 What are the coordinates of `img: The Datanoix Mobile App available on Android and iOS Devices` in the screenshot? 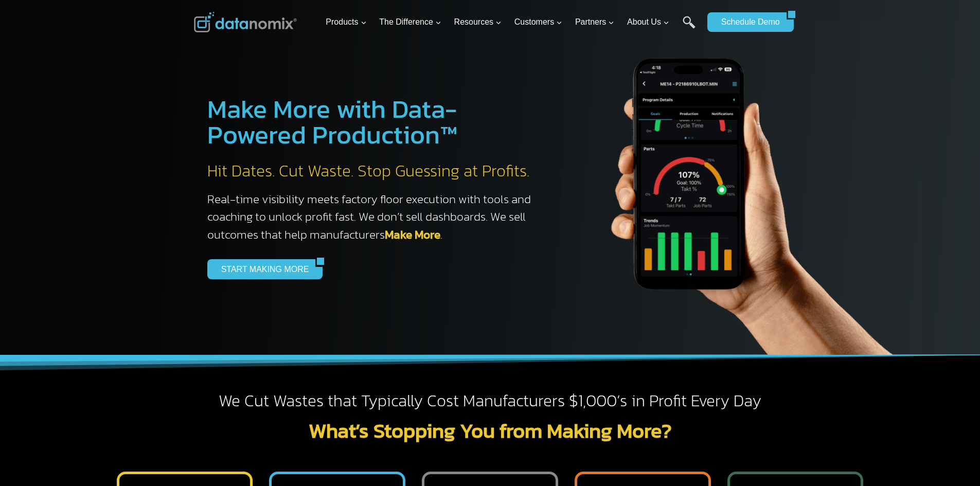 It's located at (742, 188).